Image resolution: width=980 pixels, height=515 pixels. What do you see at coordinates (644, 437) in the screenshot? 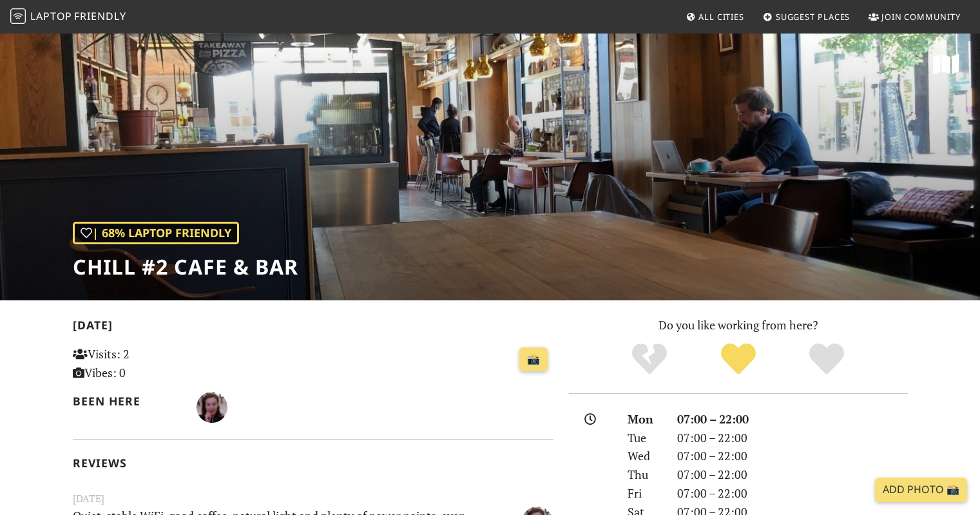
I see `div: Tue` at bounding box center [644, 437].